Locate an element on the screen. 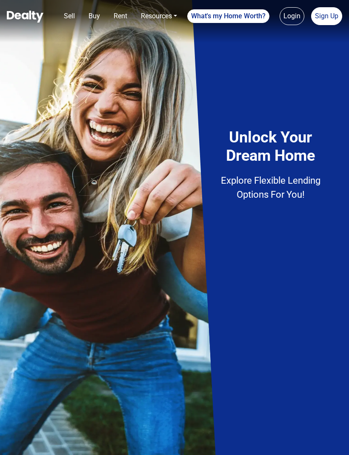  a: Resources is located at coordinates (159, 16).